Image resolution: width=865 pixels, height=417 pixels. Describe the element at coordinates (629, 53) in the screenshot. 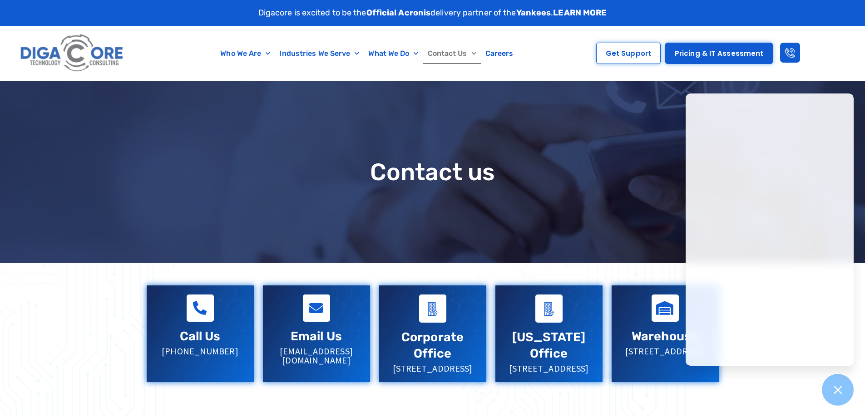

I see `a: Get Support` at that location.